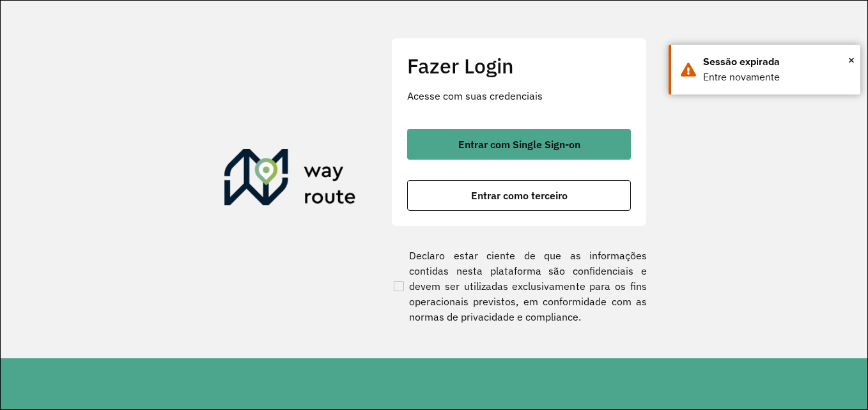  Describe the element at coordinates (519, 96) in the screenshot. I see `p: Acesse com suas credenciais` at that location.